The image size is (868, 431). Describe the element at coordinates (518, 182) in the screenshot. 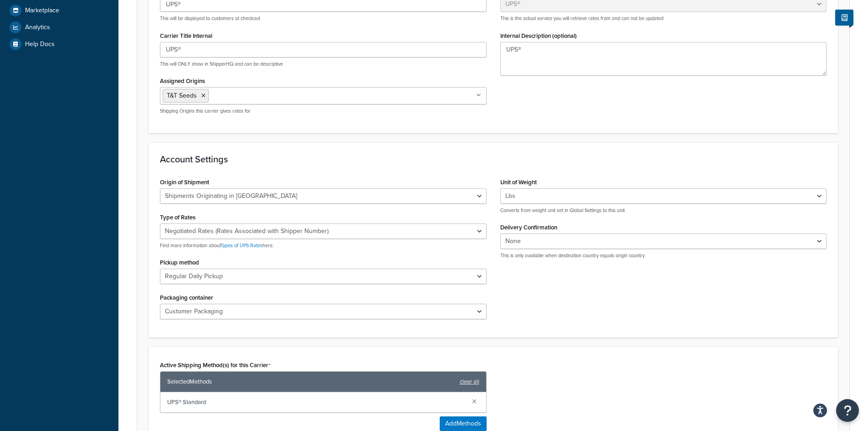

I see `label: Unit of Weight` at that location.